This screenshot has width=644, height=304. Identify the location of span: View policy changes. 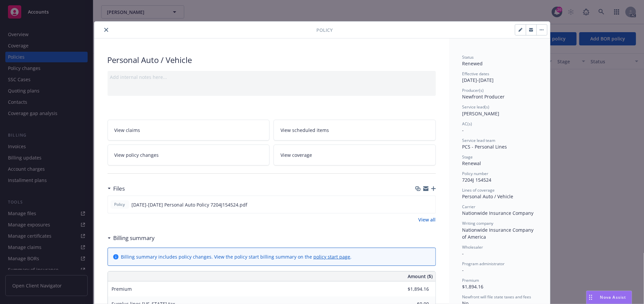
(137, 155).